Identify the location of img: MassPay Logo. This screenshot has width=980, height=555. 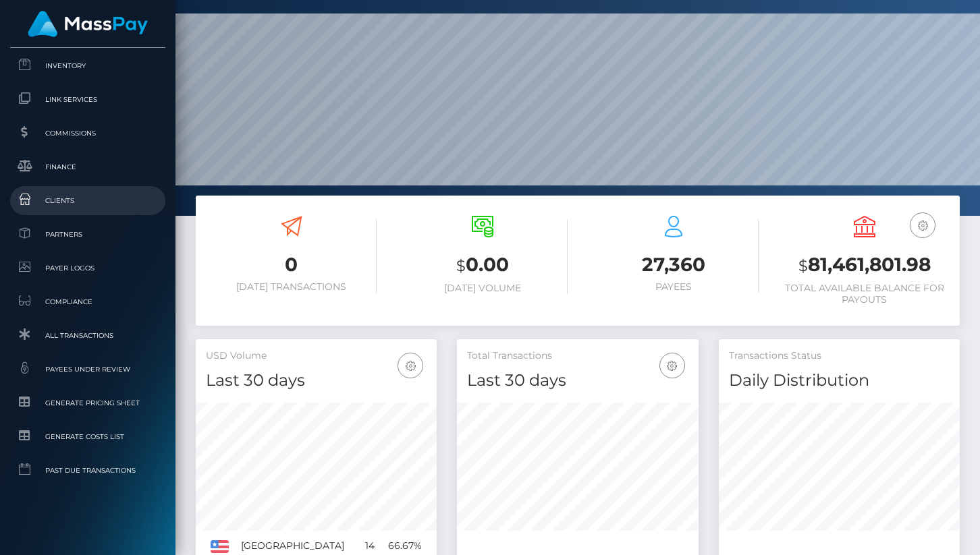
(88, 24).